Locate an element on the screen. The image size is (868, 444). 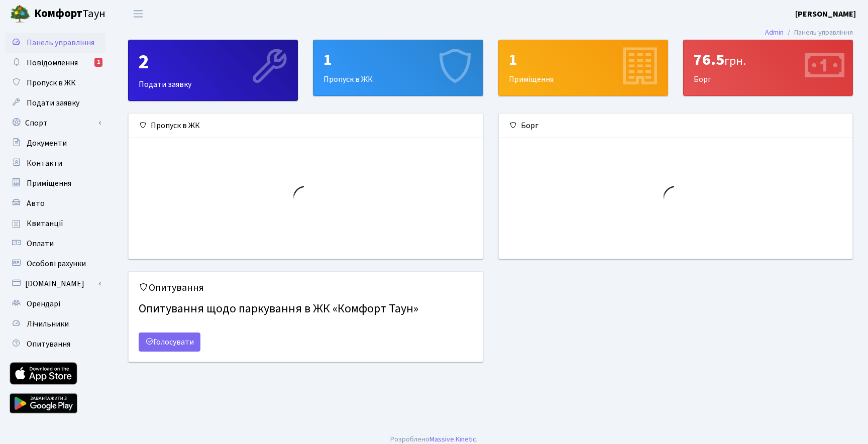
a: Панель управління is located at coordinates (55, 43).